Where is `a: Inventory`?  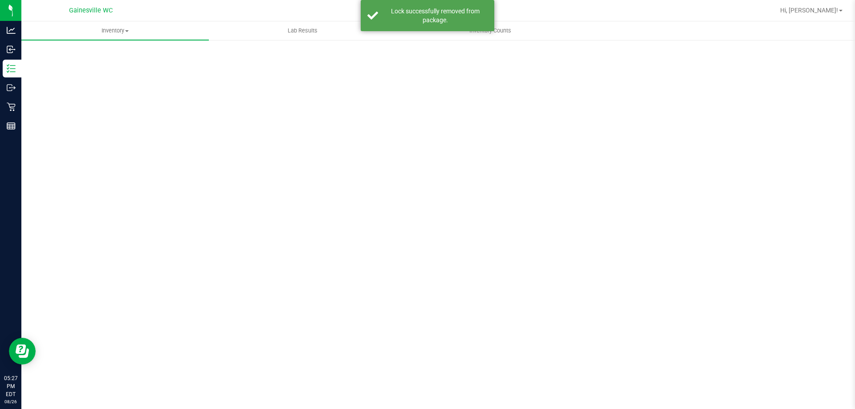
a: Inventory is located at coordinates (115, 31).